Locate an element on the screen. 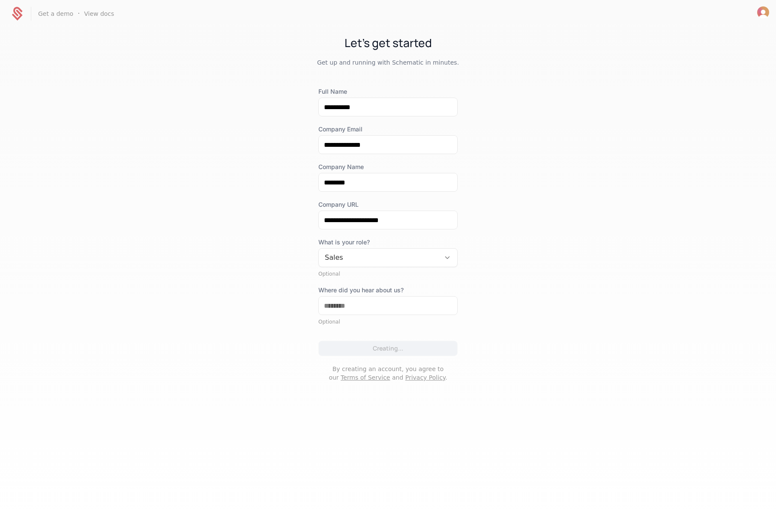 Image resolution: width=776 pixels, height=532 pixels. a: View docs is located at coordinates (99, 14).